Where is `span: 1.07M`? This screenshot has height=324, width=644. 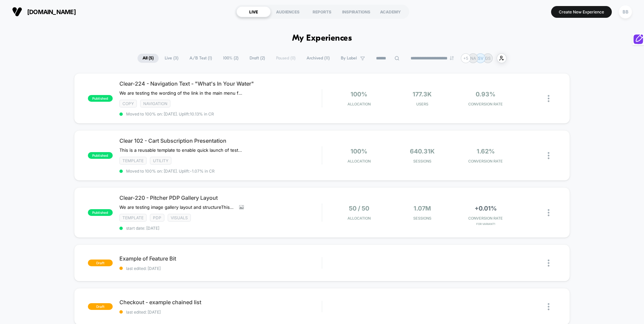 span: 1.07M is located at coordinates (422, 208).